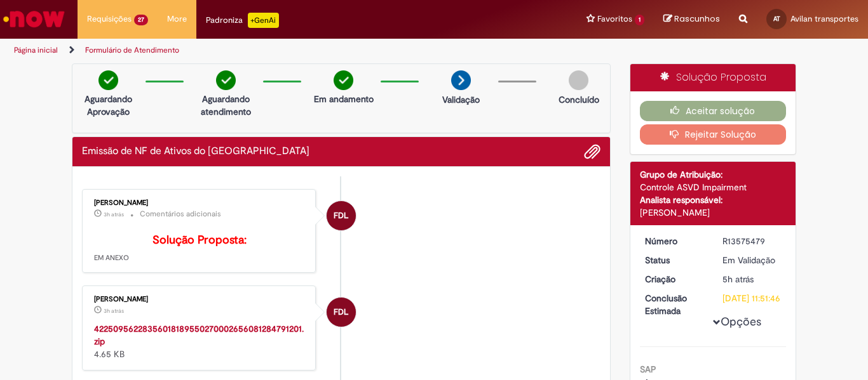 The height and width of the screenshot is (380, 868). What do you see at coordinates (199, 342) in the screenshot?
I see `div: 4.65 KB` at bounding box center [199, 342].